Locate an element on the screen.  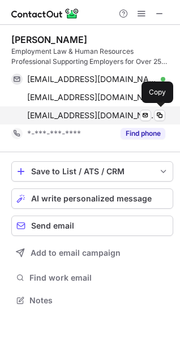
button: Notes is located at coordinates (92, 301).